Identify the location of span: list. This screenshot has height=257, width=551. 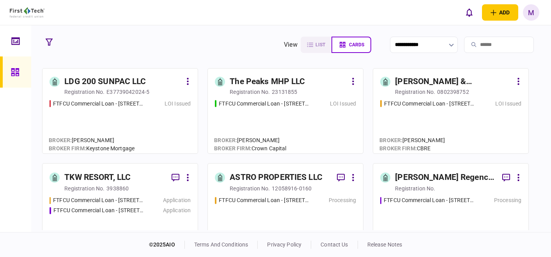
(320, 45).